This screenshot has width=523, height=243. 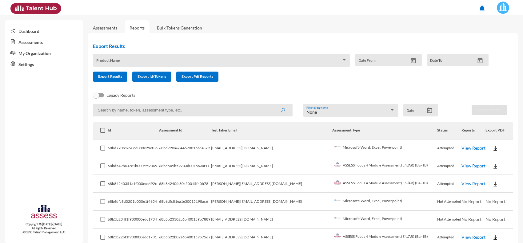 I want to click on th: Export PDF, so click(x=499, y=131).